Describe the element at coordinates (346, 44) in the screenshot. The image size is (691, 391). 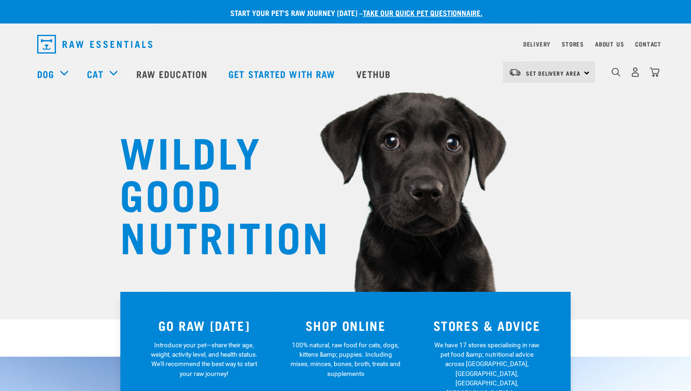
I see `nav: dropdown navigation` at that location.